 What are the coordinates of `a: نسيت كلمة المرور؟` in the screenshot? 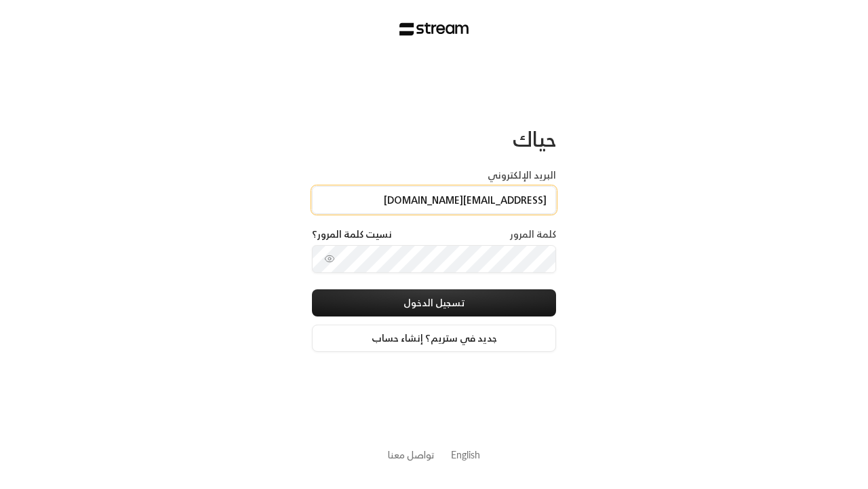 It's located at (352, 234).